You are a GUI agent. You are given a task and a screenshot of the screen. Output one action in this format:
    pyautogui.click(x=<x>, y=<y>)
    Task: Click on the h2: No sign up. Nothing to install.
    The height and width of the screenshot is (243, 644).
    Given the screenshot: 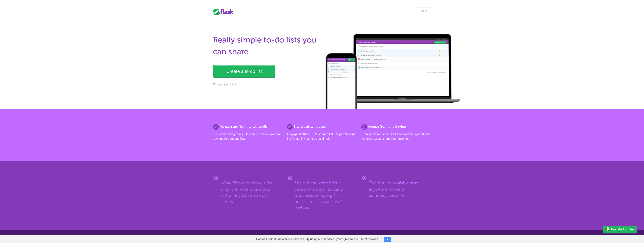 What is the action you would take?
    pyautogui.click(x=248, y=126)
    